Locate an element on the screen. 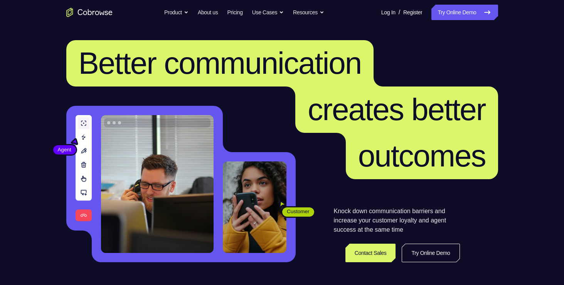  button: Product is located at coordinates (176, 12).